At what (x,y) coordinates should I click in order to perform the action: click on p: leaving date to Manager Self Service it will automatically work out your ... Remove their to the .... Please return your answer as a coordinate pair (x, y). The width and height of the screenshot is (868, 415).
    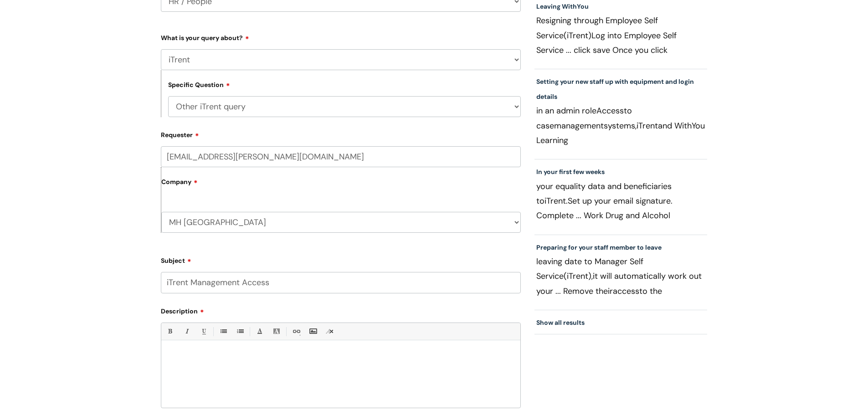
    Looking at the image, I should click on (621, 276).